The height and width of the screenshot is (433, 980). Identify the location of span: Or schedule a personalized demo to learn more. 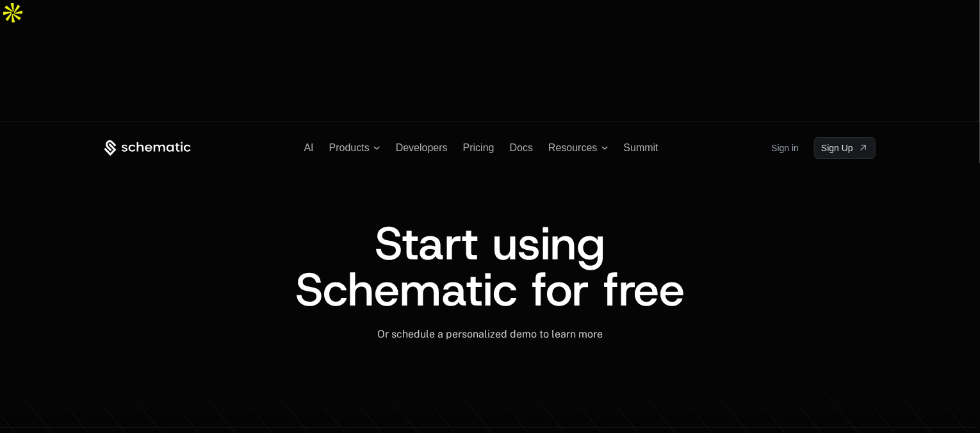
(490, 334).